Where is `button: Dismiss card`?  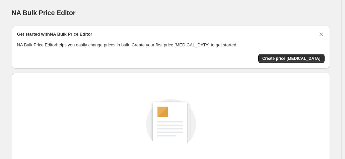 button: Dismiss card is located at coordinates (322, 34).